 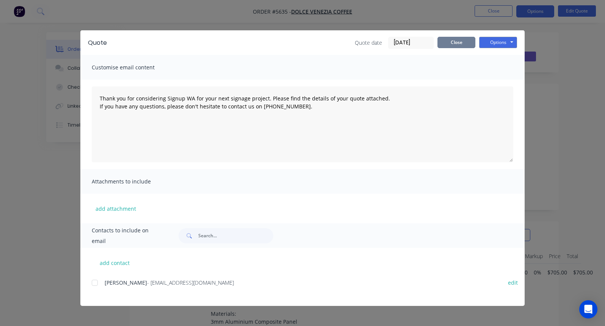 What do you see at coordinates (97, 43) in the screenshot?
I see `div: Quote` at bounding box center [97, 43].